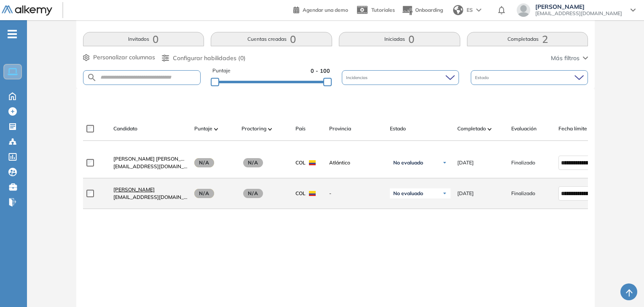  I want to click on span: Configurar habilidades (0), so click(209, 58).